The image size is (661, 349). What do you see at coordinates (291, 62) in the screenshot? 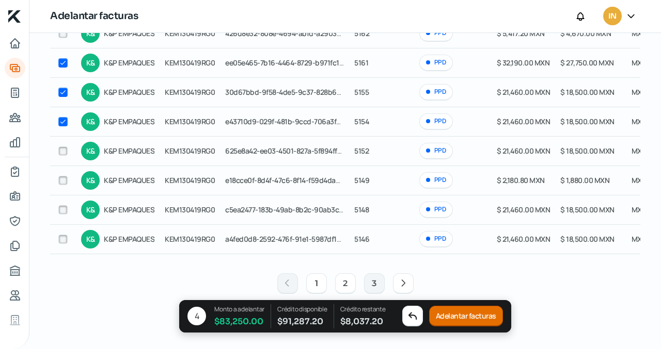
I see `span: ee05e465-7b16-4464-8729-b971fc1ac75c` at bounding box center [291, 62].